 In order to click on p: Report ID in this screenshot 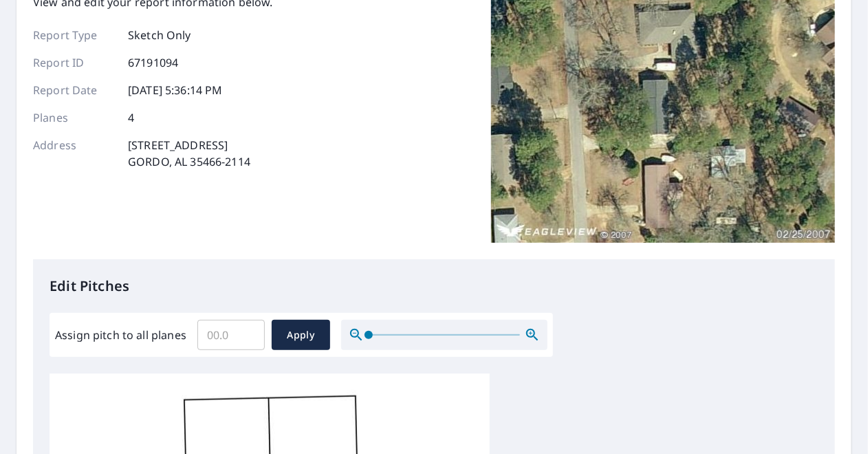, I will do `click(74, 62)`.